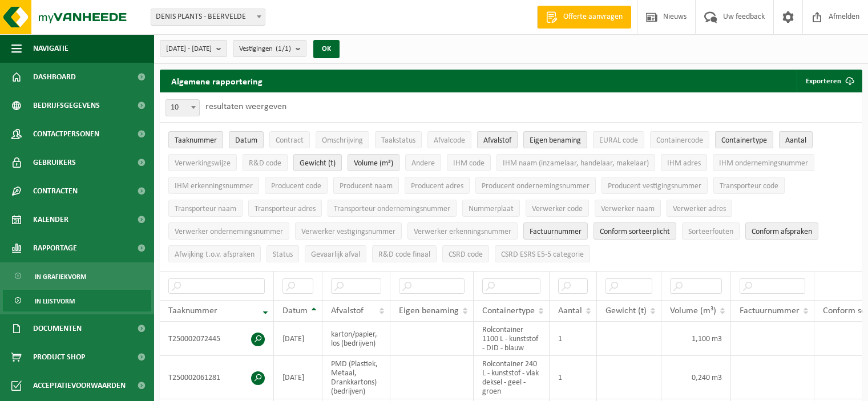 The width and height of the screenshot is (868, 401). What do you see at coordinates (680, 140) in the screenshot?
I see `button: ContainercodeContainercode: Activate to sort` at bounding box center [680, 140].